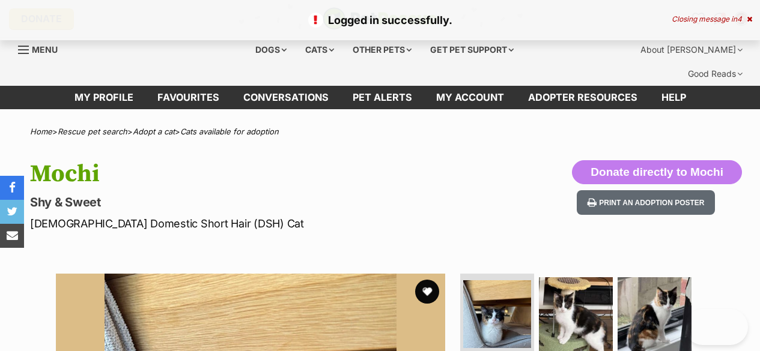 The width and height of the screenshot is (760, 351). I want to click on button: Print an adoption poster, so click(646, 202).